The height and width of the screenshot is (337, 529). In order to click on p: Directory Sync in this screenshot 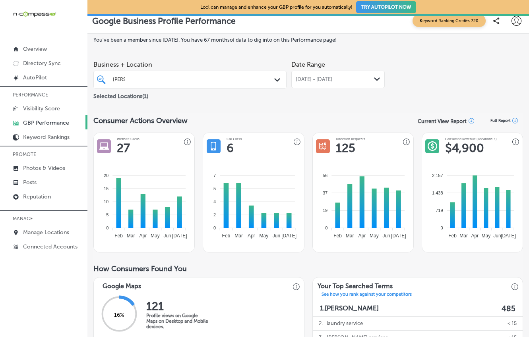, I will do `click(42, 63)`.